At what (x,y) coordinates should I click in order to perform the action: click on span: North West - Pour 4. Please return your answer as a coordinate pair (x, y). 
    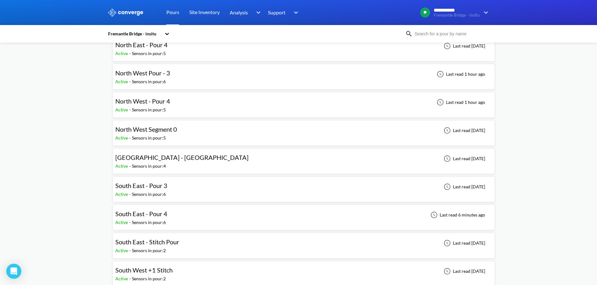
    Looking at the image, I should click on (143, 101).